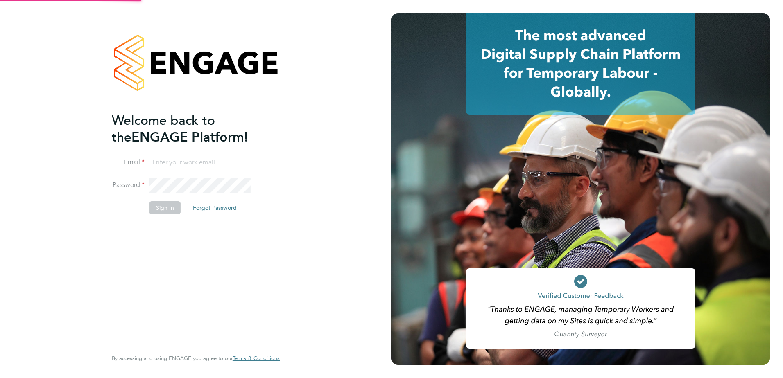  Describe the element at coordinates (200, 163) in the screenshot. I see `input: Enter your work email...` at that location.